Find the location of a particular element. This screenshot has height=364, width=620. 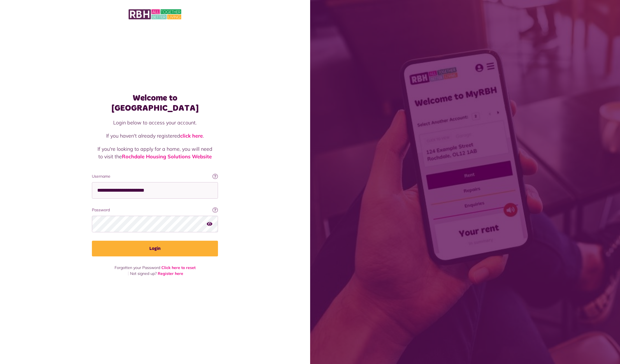

a: Rochdale Housing Solutions Website is located at coordinates (167, 156).